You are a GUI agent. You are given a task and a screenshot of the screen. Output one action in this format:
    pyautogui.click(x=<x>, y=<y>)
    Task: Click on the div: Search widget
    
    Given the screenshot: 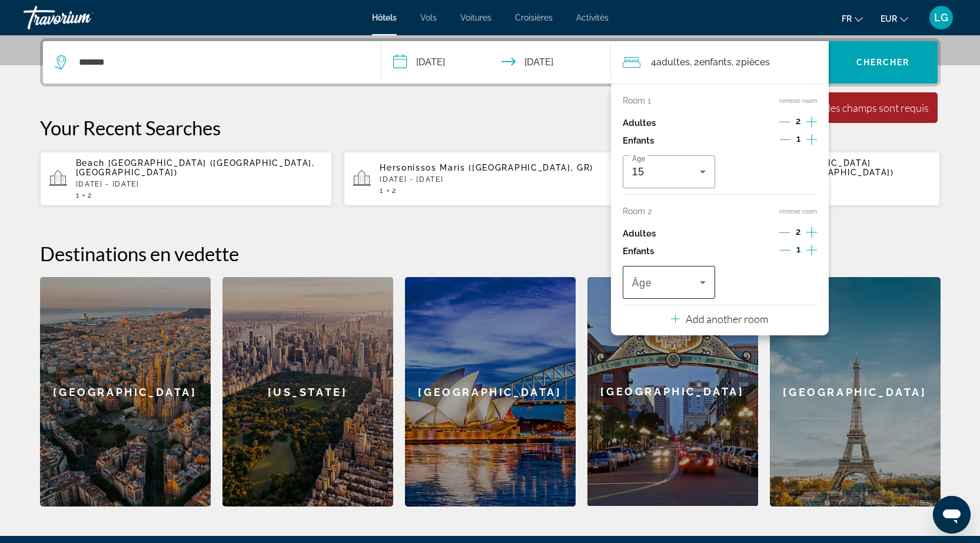 What is the action you would take?
    pyautogui.click(x=490, y=63)
    